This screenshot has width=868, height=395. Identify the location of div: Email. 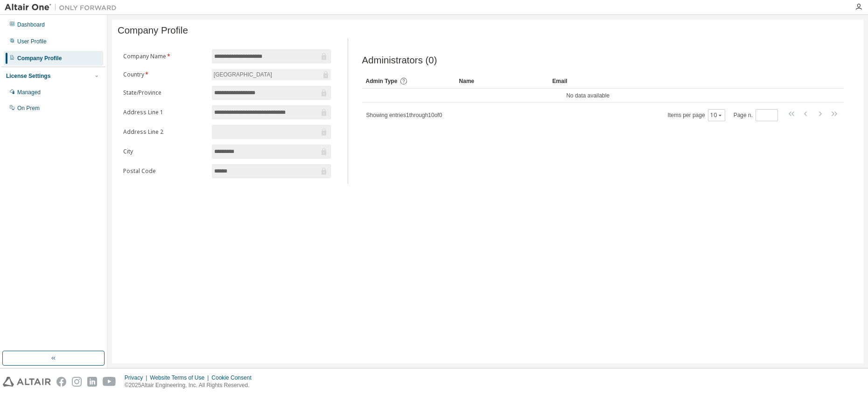
(595, 81).